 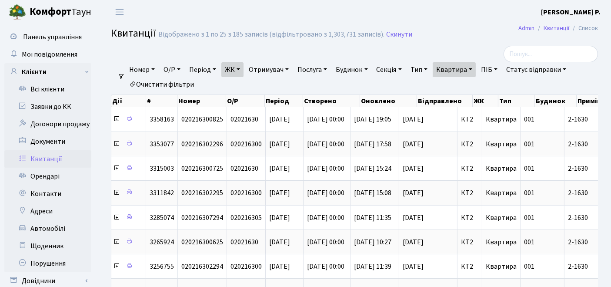 What do you see at coordinates (48, 54) in the screenshot?
I see `a: Мої повідомлення` at bounding box center [48, 54].